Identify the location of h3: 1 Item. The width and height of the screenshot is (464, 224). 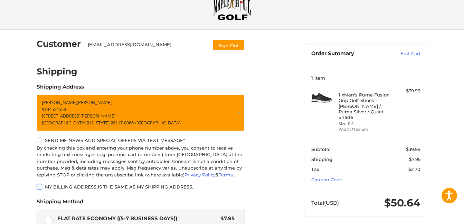
(366, 78).